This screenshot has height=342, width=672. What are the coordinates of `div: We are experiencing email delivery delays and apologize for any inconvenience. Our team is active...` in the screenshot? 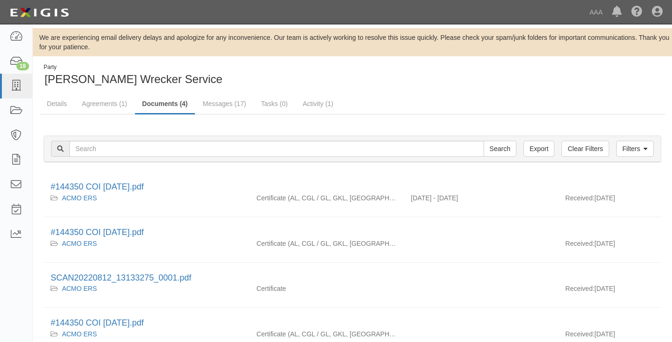 It's located at (353, 42).